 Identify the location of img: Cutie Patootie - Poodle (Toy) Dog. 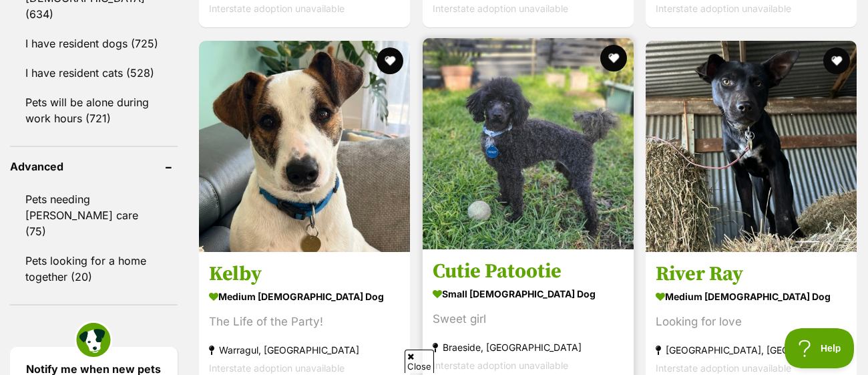
(528, 143).